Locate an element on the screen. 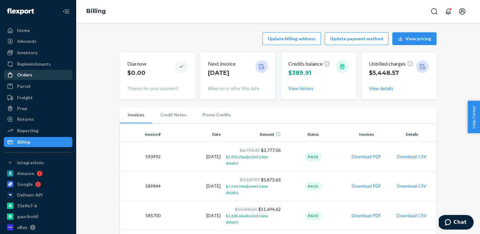 This screenshot has height=234, width=480. button: Integrations is located at coordinates (38, 163).